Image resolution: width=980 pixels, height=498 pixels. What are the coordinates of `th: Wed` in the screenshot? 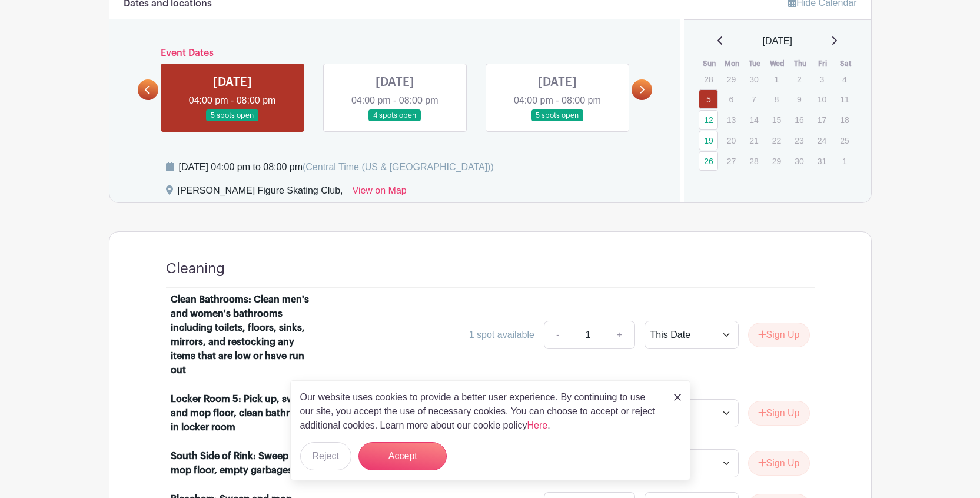 It's located at (778, 63).